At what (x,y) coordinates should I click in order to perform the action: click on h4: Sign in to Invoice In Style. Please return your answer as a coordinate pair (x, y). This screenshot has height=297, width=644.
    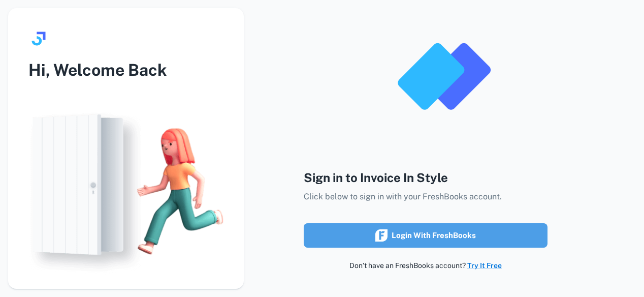
    Looking at the image, I should click on (425, 177).